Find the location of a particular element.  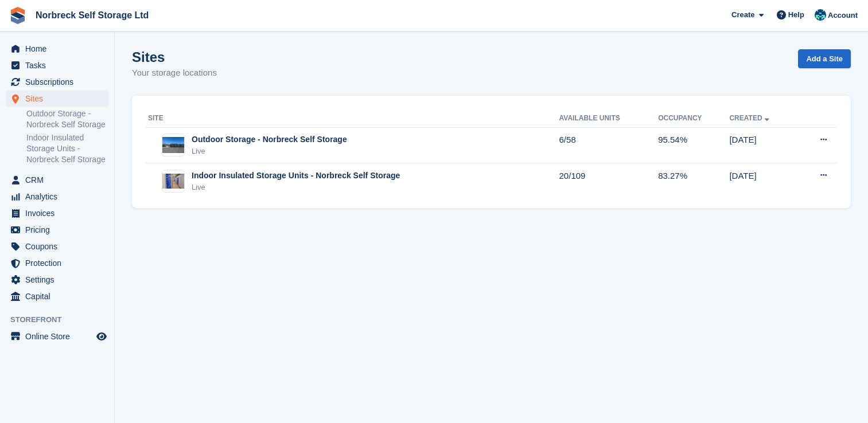

span: Home is located at coordinates (60, 49).